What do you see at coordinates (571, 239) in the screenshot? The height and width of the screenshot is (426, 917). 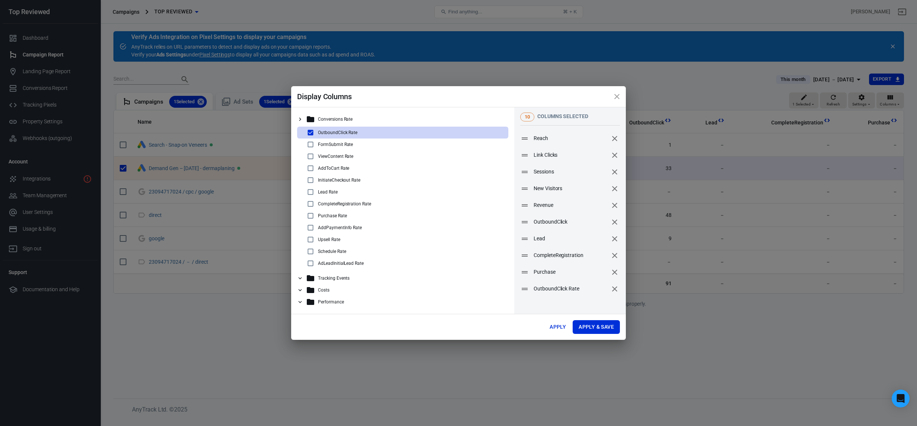 I see `span: Lead` at bounding box center [571, 239].